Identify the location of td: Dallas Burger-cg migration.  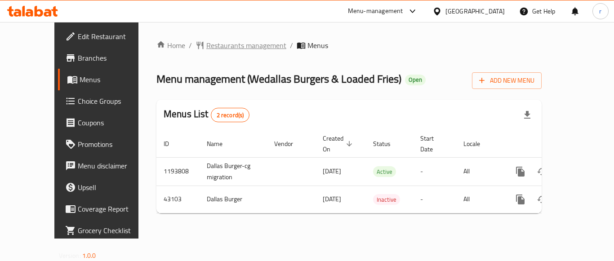
(233, 171).